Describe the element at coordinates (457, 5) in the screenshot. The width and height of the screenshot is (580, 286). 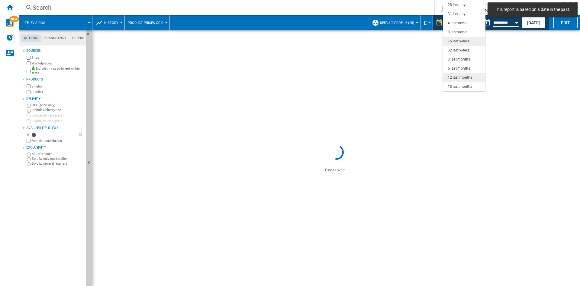
I see `div: 28 last days` at that location.